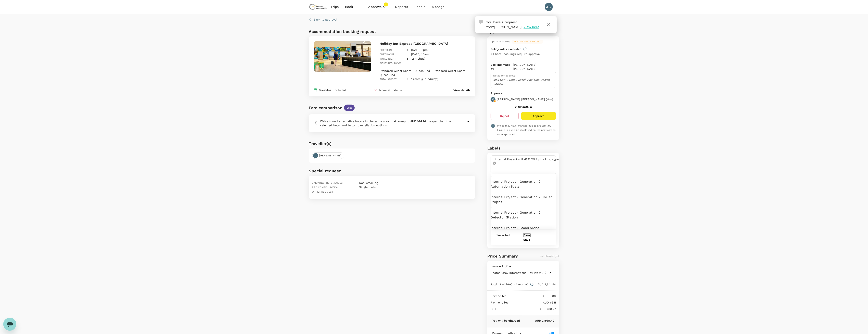 The image size is (868, 334). What do you see at coordinates (523, 215) in the screenshot?
I see `div: Internal Project - Generation 2 Detector Station` at bounding box center [523, 215].